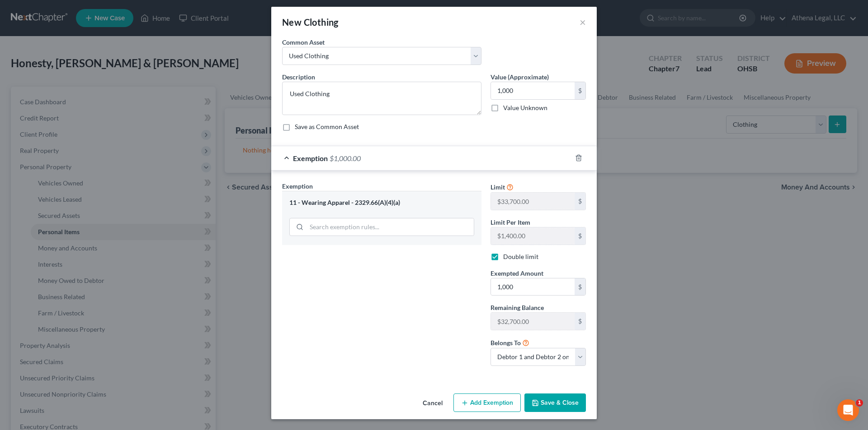 The height and width of the screenshot is (430, 868). I want to click on span: Exempted Amount, so click(517, 273).